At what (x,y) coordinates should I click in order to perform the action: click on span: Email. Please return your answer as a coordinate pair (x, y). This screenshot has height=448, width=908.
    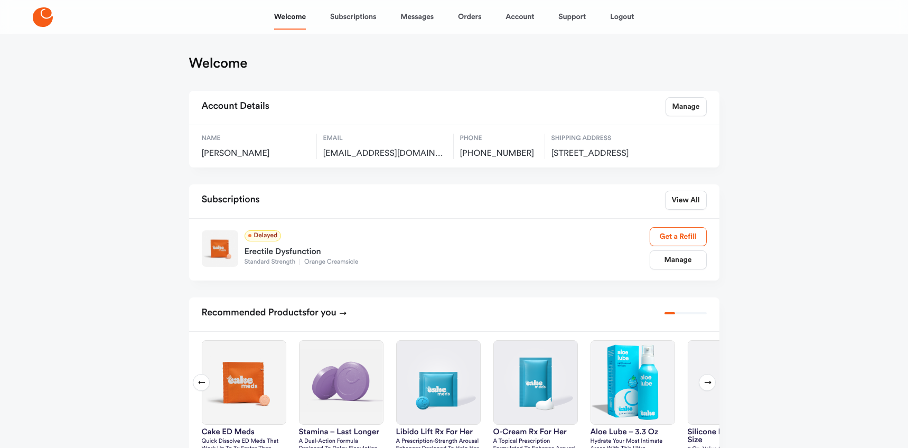
    Looking at the image, I should click on (385, 138).